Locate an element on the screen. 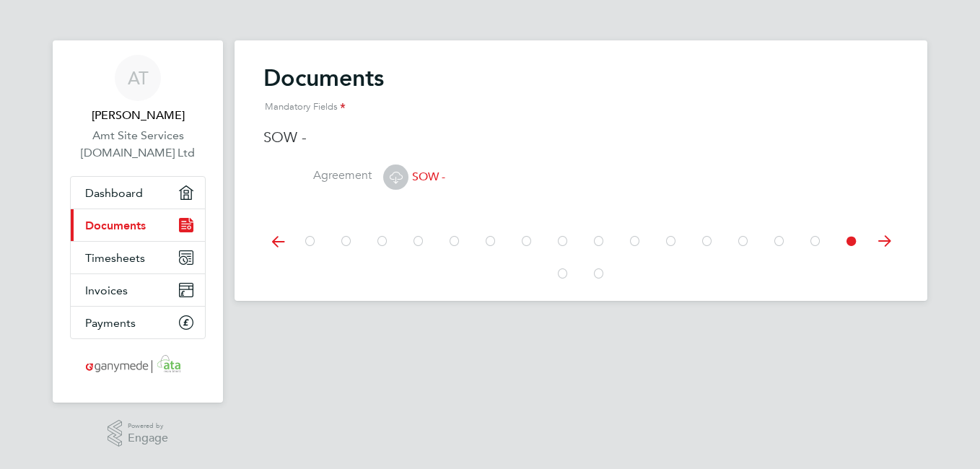 This screenshot has height=469, width=980. a: Payments is located at coordinates (138, 323).